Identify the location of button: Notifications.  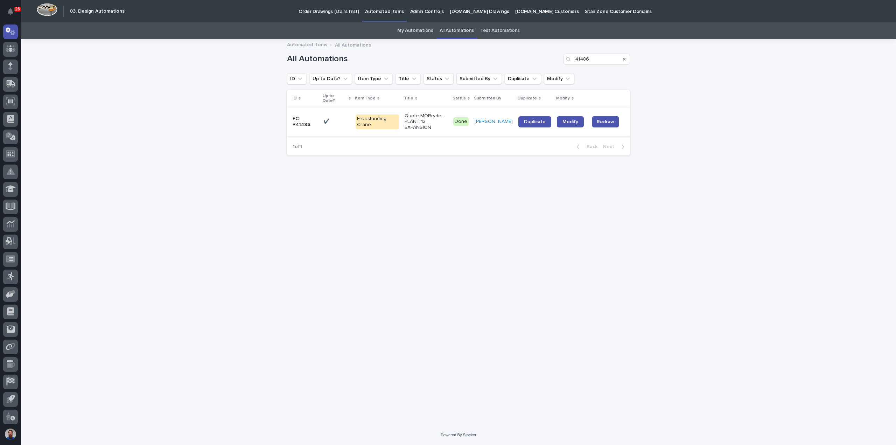
(10, 12).